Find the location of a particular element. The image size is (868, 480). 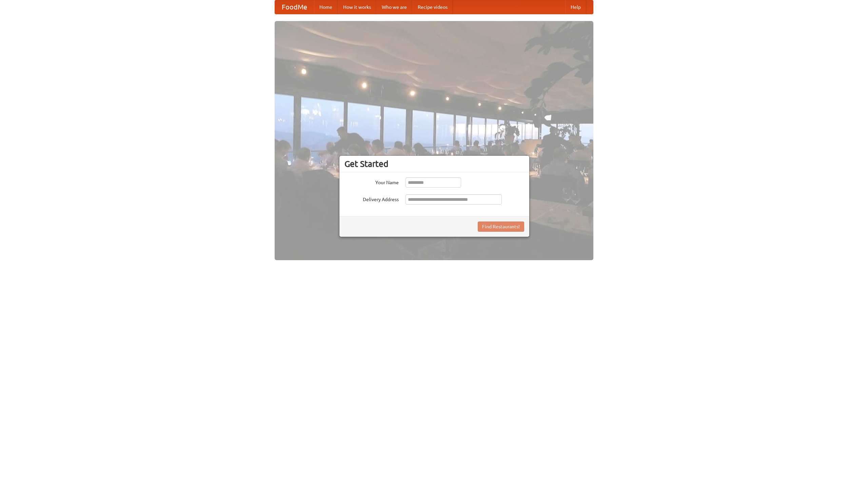

a: Help is located at coordinates (576, 7).